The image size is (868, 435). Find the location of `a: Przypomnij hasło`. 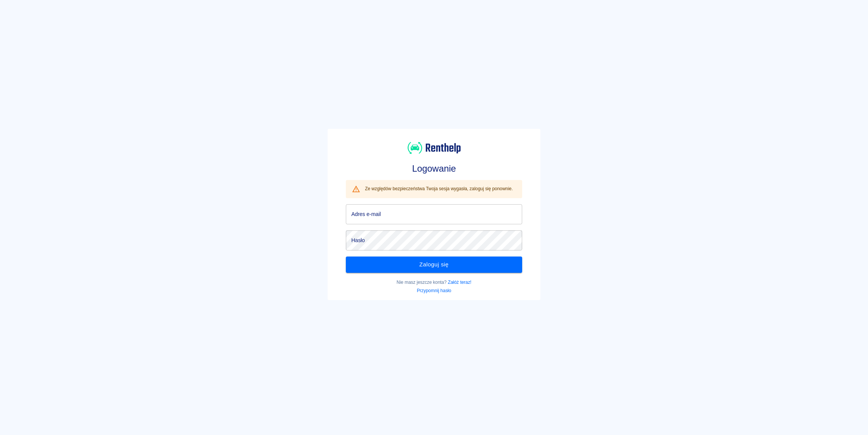

a: Przypomnij hasło is located at coordinates (434, 290).